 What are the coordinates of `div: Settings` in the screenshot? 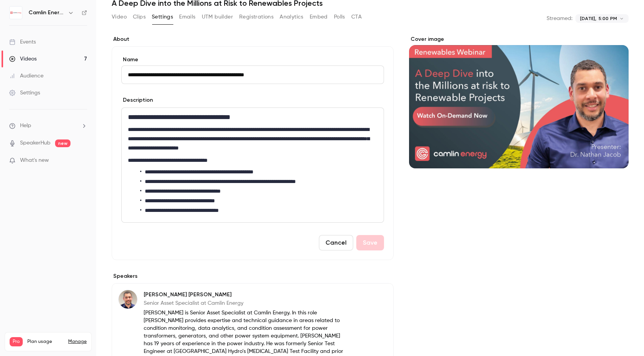 It's located at (24, 93).